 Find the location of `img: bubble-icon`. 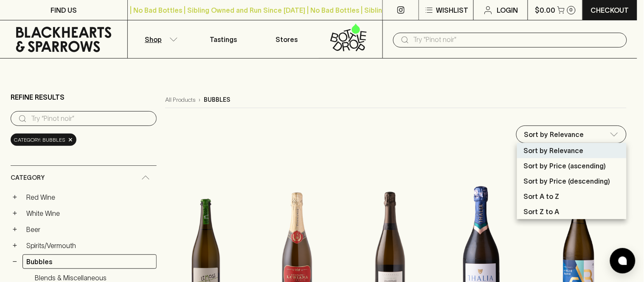

img: bubble-icon is located at coordinates (623, 261).